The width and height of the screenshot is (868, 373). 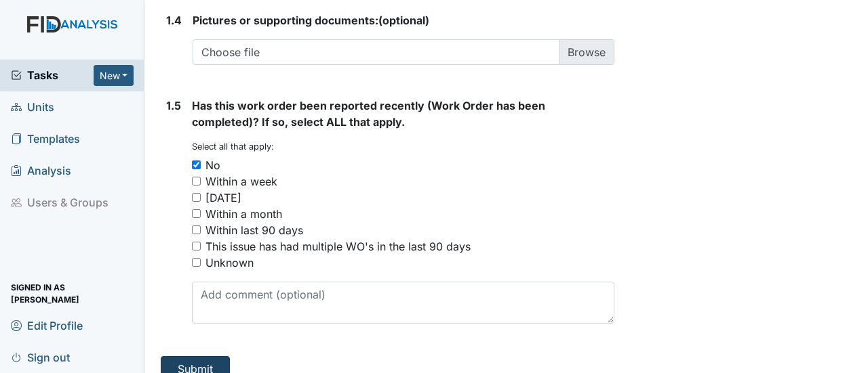 What do you see at coordinates (213, 165) in the screenshot?
I see `div: No` at bounding box center [213, 165].